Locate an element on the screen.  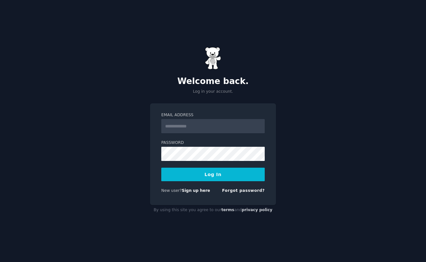
label: Email Address is located at coordinates (213, 115).